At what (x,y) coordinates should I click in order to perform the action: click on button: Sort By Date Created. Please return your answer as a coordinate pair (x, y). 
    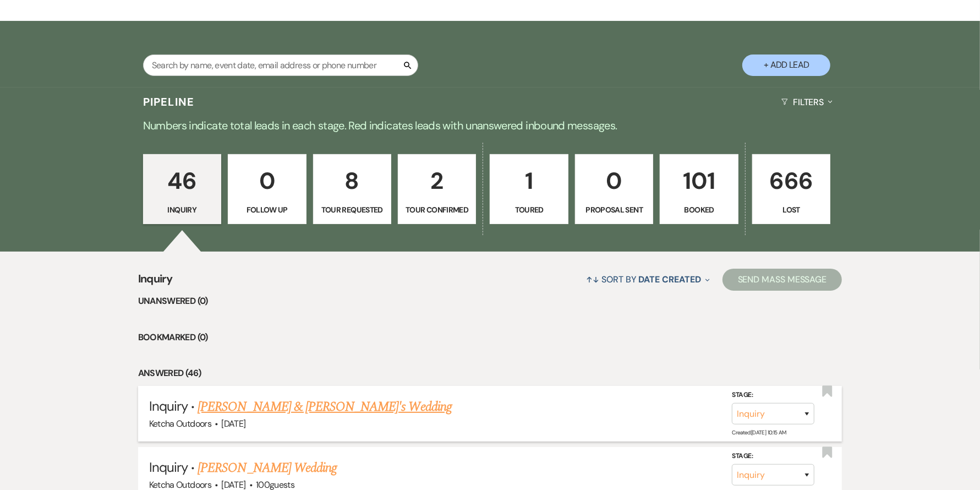
    Looking at the image, I should click on (647, 279).